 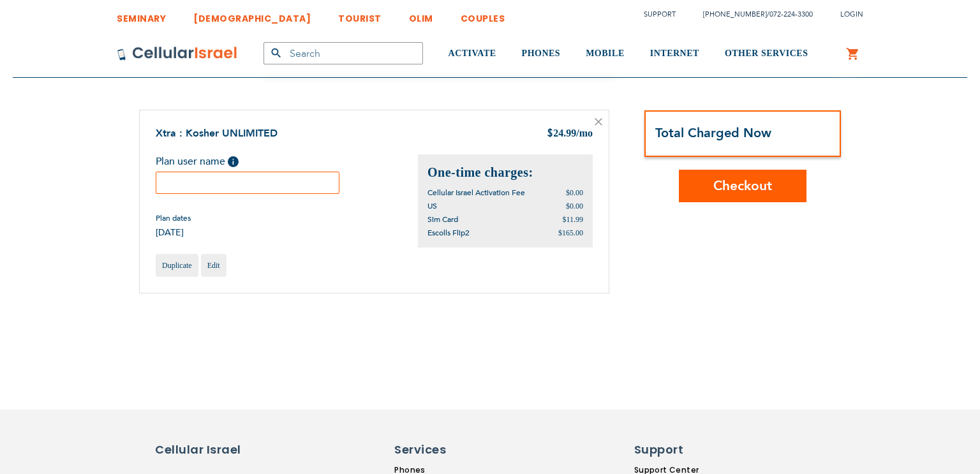 What do you see at coordinates (432, 207) in the screenshot?
I see `span: US` at bounding box center [432, 207].